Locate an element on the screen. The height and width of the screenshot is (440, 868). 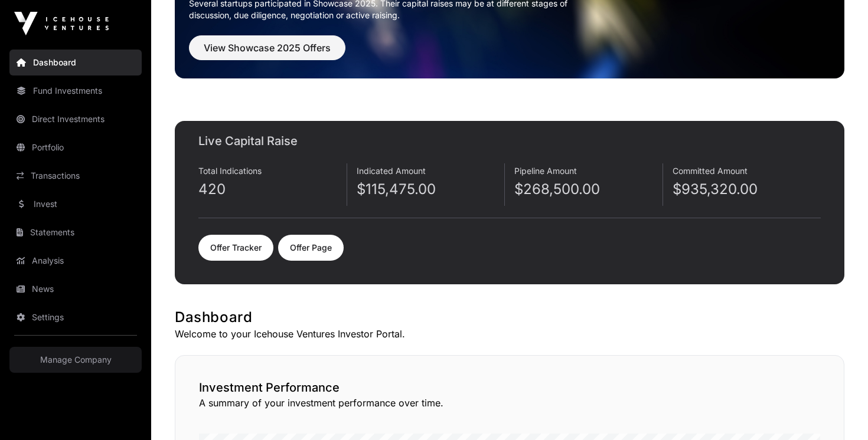
span: Committed Amount is located at coordinates (710, 171).